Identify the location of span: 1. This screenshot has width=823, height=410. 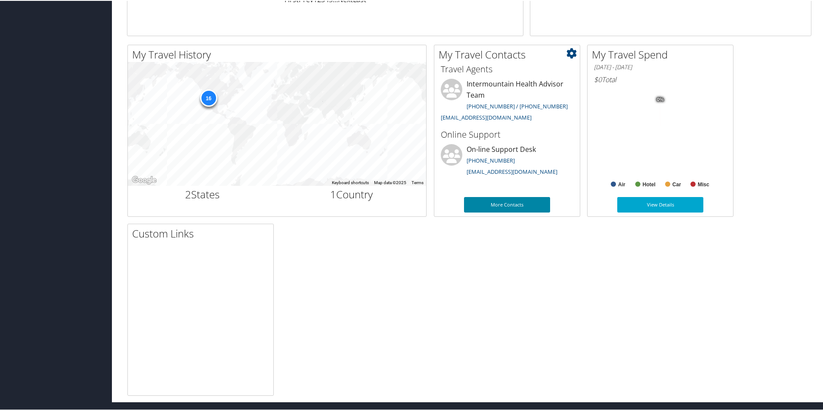
(333, 193).